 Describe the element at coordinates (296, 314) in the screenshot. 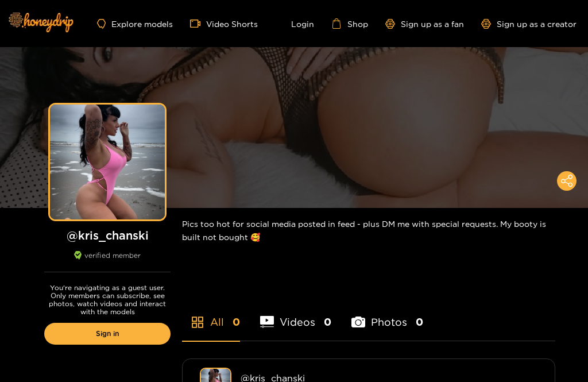

I see `li: Videos` at that location.